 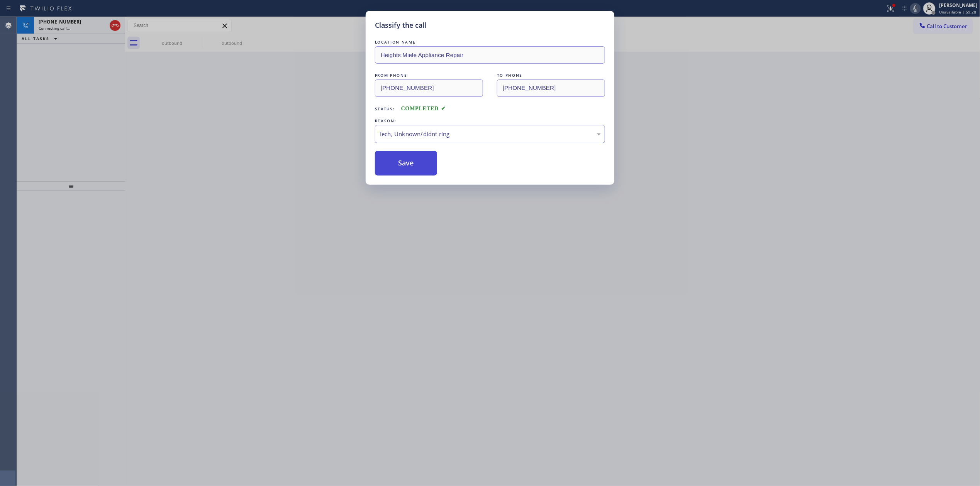 What do you see at coordinates (551, 88) in the screenshot?
I see `input: To phone` at bounding box center [551, 88].